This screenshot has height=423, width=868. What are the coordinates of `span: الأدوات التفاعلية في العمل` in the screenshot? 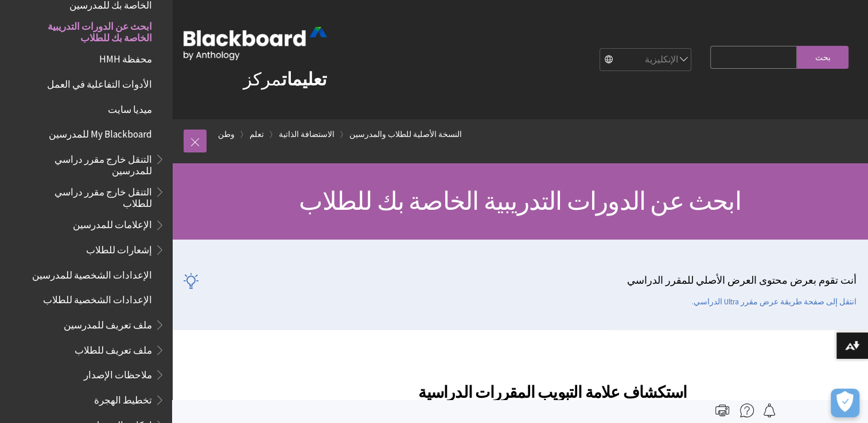 It's located at (99, 82).